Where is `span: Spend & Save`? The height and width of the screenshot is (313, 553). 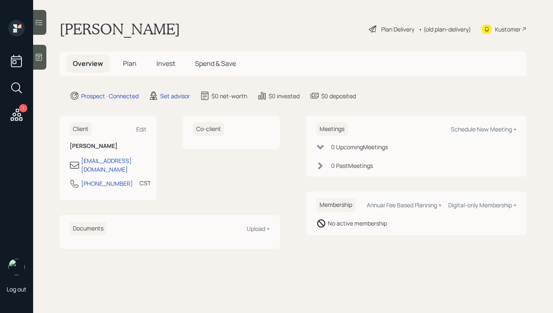 span: Spend & Save is located at coordinates (215, 63).